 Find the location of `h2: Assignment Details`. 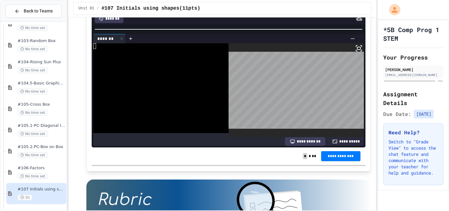

h2: Assignment Details is located at coordinates (413, 99).